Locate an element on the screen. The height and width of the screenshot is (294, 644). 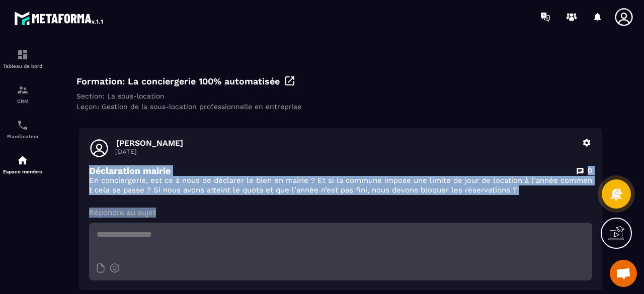
img: logo is located at coordinates (59, 18).